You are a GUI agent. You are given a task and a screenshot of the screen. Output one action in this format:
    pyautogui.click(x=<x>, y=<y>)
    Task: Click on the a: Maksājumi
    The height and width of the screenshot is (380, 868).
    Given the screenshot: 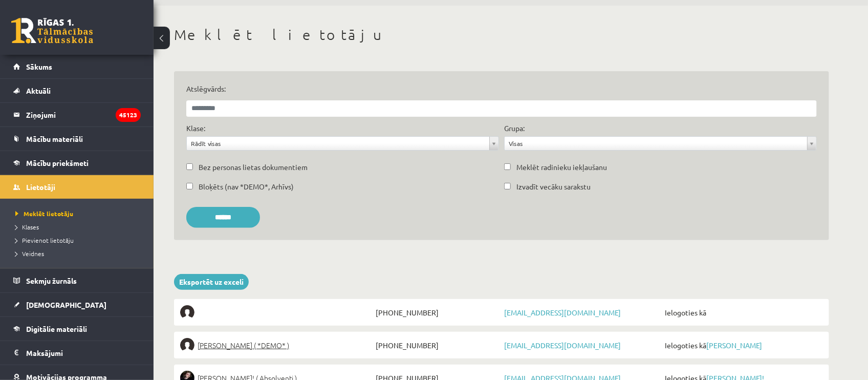 What is the action you would take?
    pyautogui.click(x=77, y=352)
    